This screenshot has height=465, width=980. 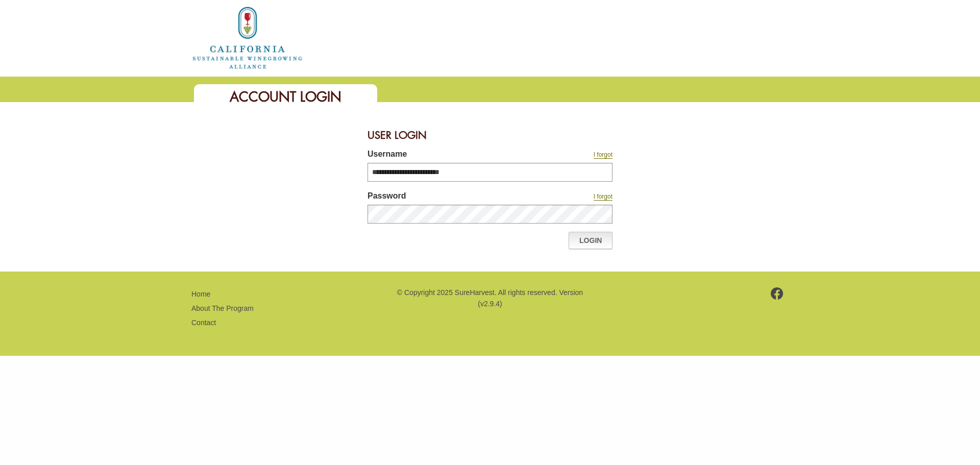 I want to click on img: logo_cswa2x.png, so click(x=247, y=37).